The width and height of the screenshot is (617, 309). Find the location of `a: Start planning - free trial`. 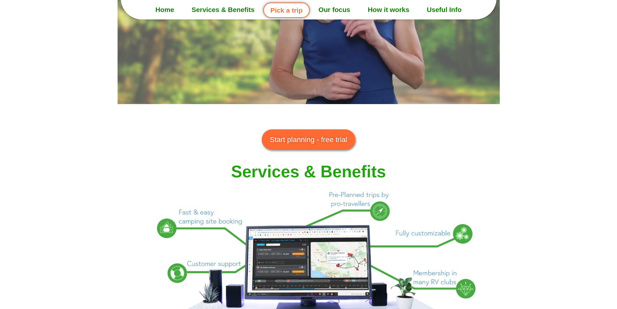

a: Start planning - free trial is located at coordinates (308, 140).